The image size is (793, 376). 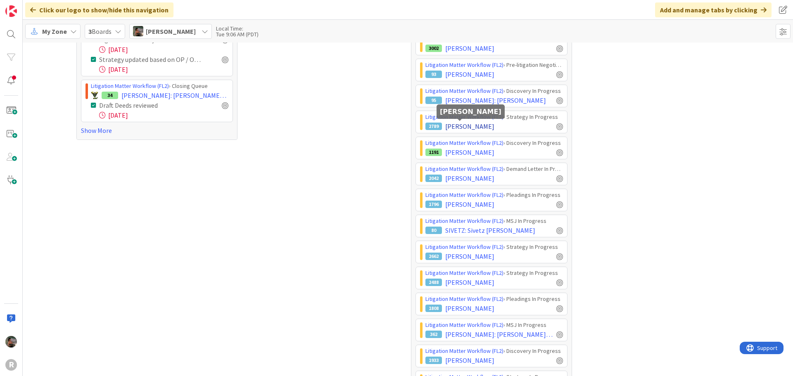 I want to click on div: Click our logo to show/hide this navigation, so click(x=99, y=10).